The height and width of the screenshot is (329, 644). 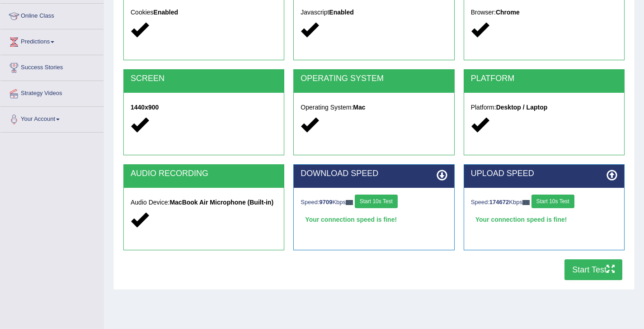 What do you see at coordinates (374, 107) in the screenshot?
I see `h5: Operating System:` at bounding box center [374, 107].